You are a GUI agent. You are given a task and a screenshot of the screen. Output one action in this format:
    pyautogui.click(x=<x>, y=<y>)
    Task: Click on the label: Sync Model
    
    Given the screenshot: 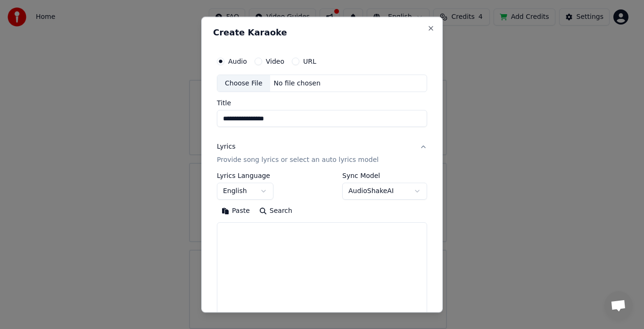 What is the action you would take?
    pyautogui.click(x=385, y=176)
    